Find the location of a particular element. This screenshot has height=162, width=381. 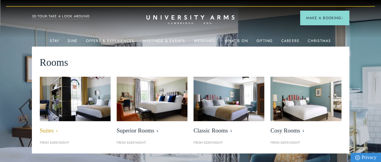

a: What's On is located at coordinates (236, 43).